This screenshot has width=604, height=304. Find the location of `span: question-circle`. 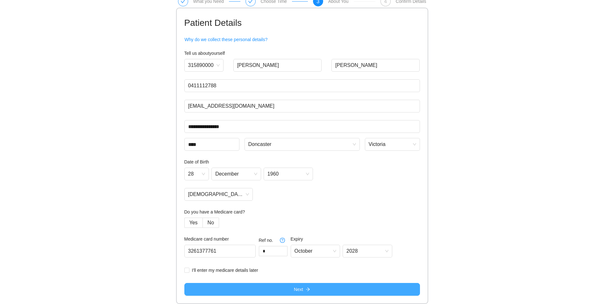

span: question-circle is located at coordinates (283, 240).